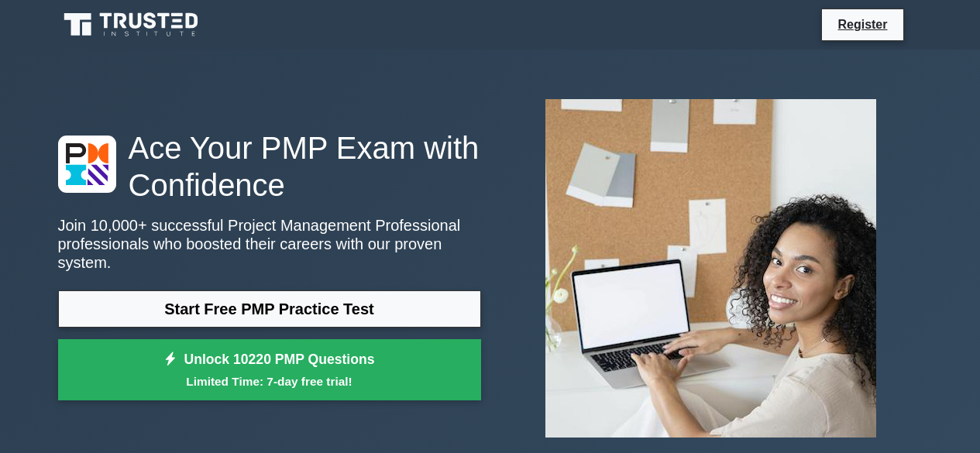 The height and width of the screenshot is (453, 980). I want to click on a: Start Free PMP Practice Test, so click(269, 309).